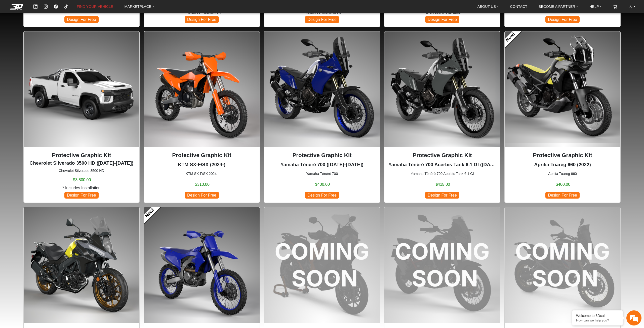 The height and width of the screenshot is (328, 644). I want to click on div: Minimize live chat window, so click(89, 9).